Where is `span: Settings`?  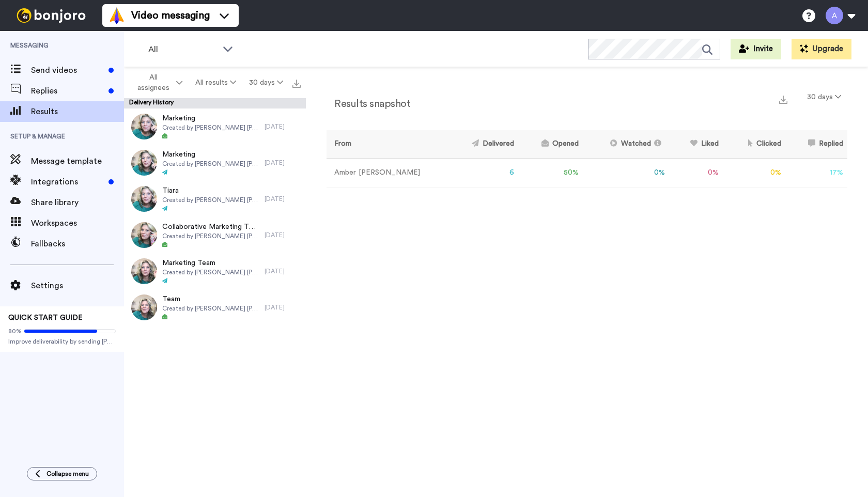 span: Settings is located at coordinates (77, 286).